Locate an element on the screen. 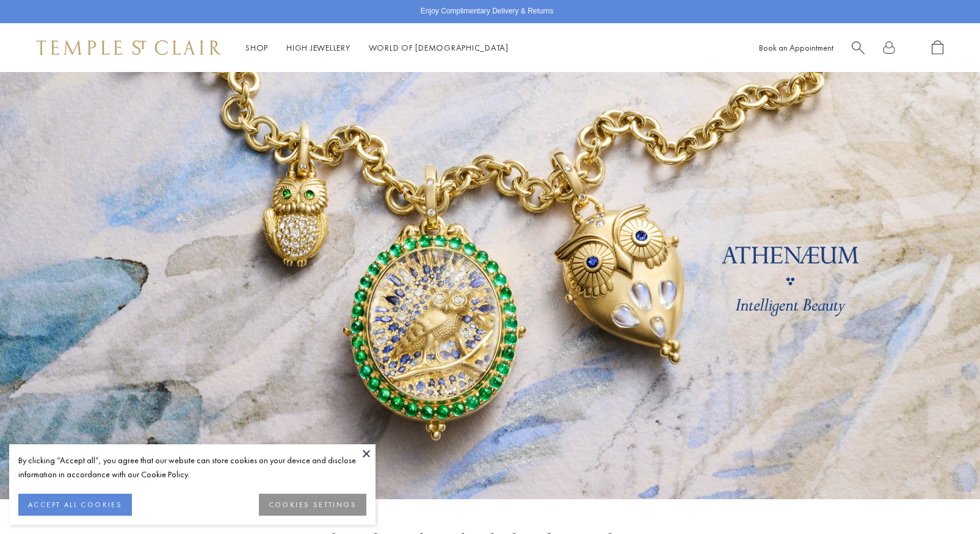 This screenshot has width=980, height=534. a: Book an Appointment is located at coordinates (797, 47).